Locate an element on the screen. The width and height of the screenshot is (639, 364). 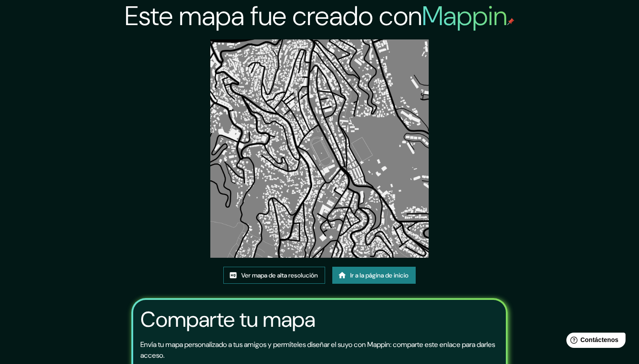
a: Ver mapa de alta resolución is located at coordinates (274, 275).